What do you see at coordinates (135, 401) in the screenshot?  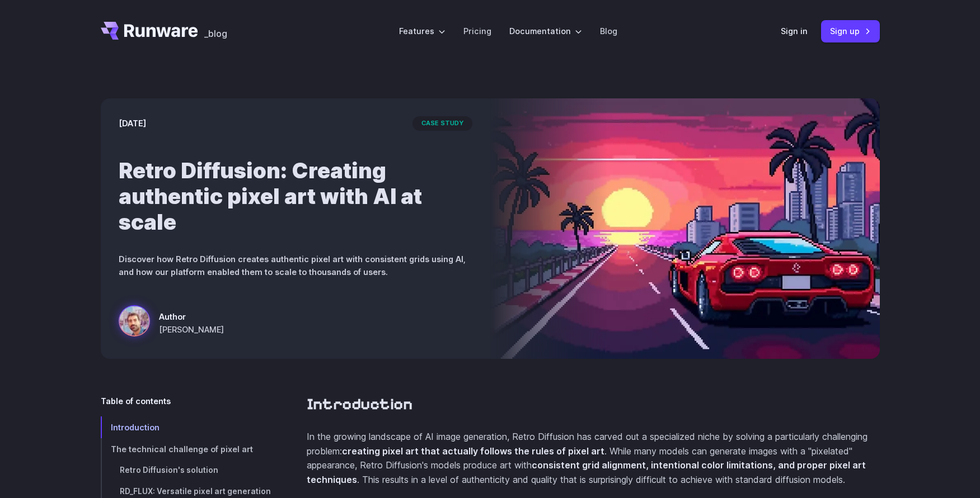 I see `span: Table of contents` at bounding box center [135, 401].